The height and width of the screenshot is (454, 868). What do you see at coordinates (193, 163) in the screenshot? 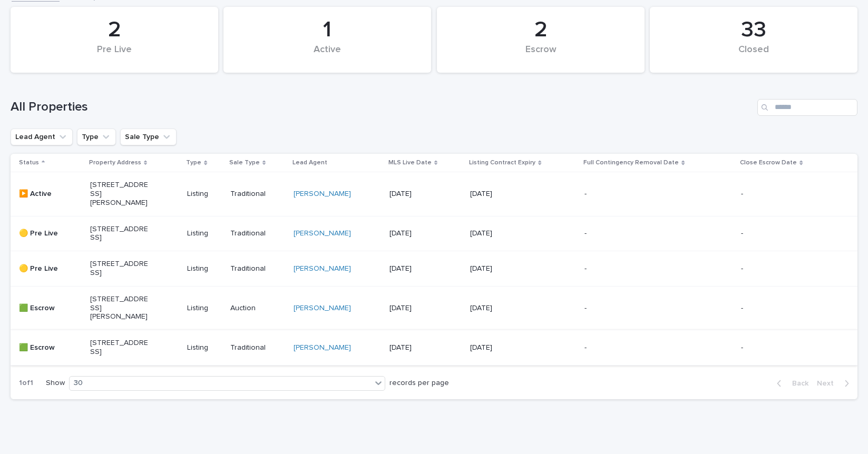
I see `p: Type` at bounding box center [193, 163].